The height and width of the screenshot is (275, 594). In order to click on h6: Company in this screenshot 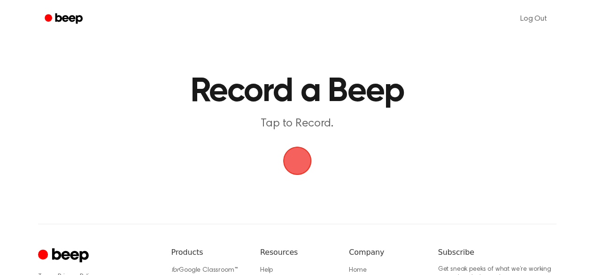, I will do `click(386, 252)`.